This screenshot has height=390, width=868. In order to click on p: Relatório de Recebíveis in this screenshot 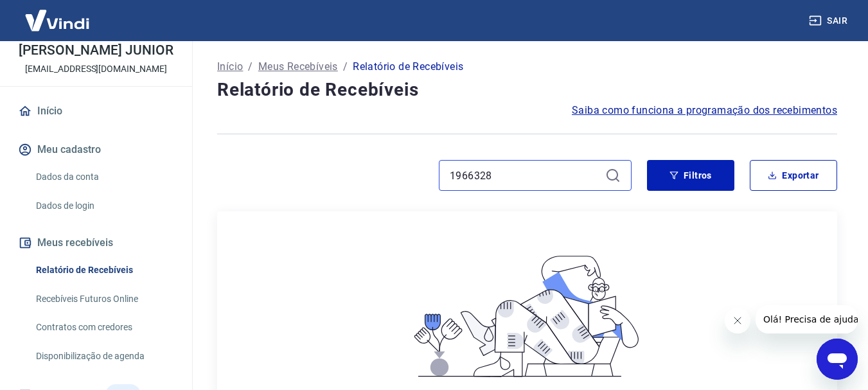, I will do `click(408, 67)`.